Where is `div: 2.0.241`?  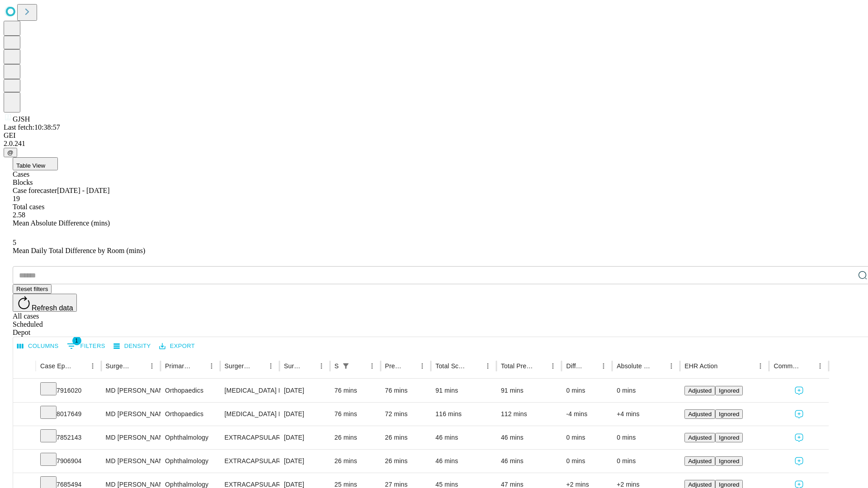
div: 2.0.241 is located at coordinates (434, 144).